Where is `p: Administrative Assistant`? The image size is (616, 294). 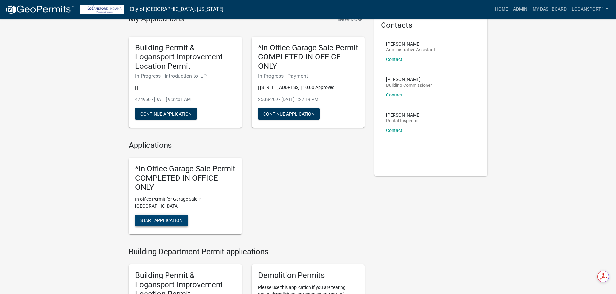 p: Administrative Assistant is located at coordinates (411, 50).